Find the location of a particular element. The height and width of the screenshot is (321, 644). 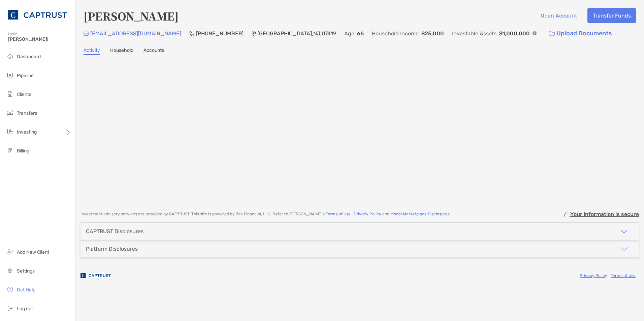

img: settings icon is located at coordinates (10, 271).